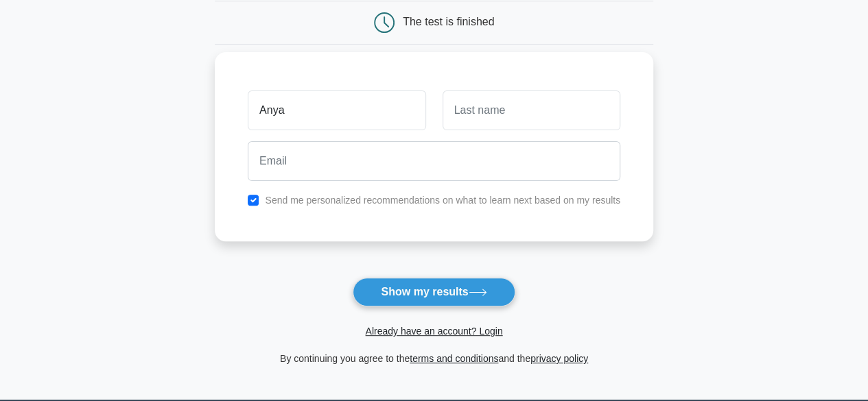 This screenshot has width=868, height=401. What do you see at coordinates (336, 110) in the screenshot?
I see `input: First name` at bounding box center [336, 110].